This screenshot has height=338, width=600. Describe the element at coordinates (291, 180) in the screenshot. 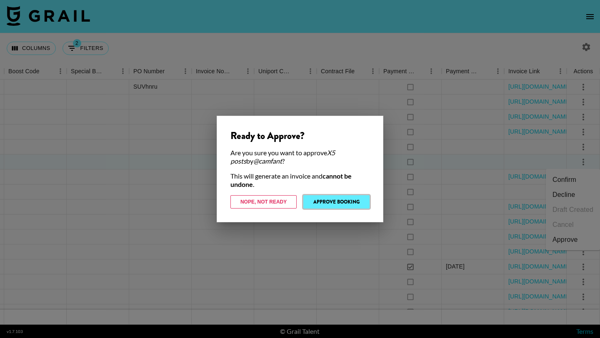

I see `strong: cannot be undone` at that location.